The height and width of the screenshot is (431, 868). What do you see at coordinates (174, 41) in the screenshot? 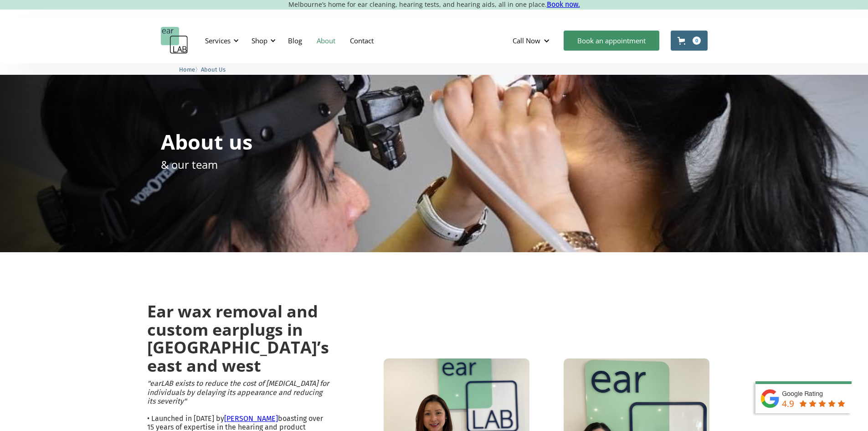
I see `a: home` at bounding box center [174, 41].